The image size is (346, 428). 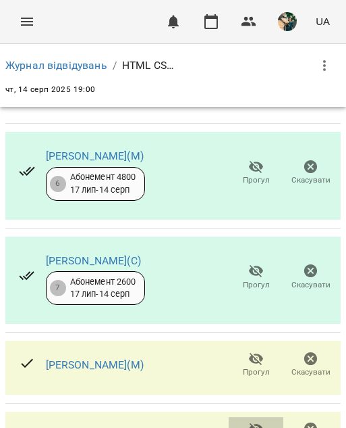 I want to click on div: 6, so click(x=58, y=184).